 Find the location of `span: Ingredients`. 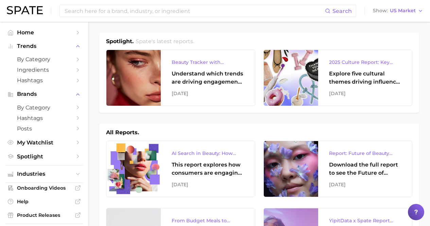

span: Ingredients is located at coordinates (44, 70).